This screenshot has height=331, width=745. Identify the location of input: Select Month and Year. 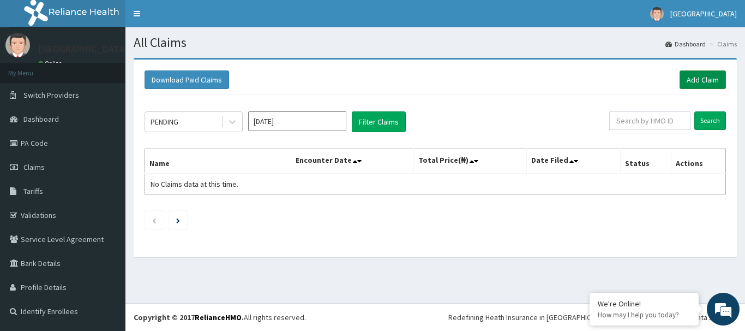
(297, 121).